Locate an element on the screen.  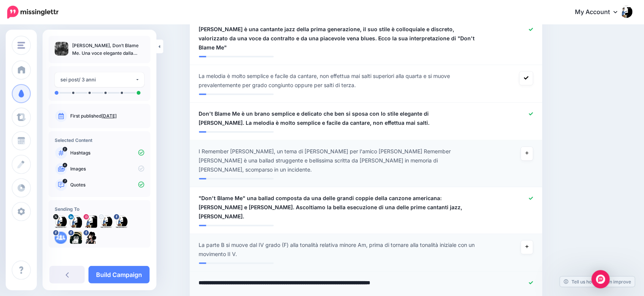
a: My Account is located at coordinates (600, 12).